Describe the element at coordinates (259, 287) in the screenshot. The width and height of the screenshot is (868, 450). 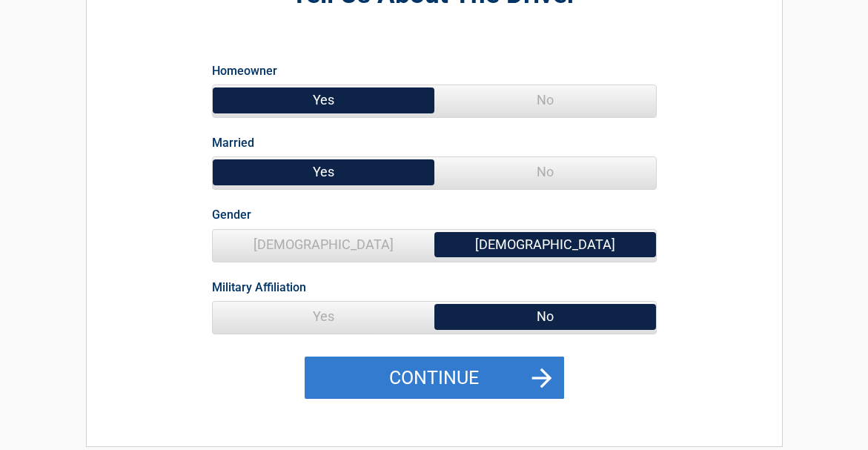
I see `label: Military Affiliation` at that location.